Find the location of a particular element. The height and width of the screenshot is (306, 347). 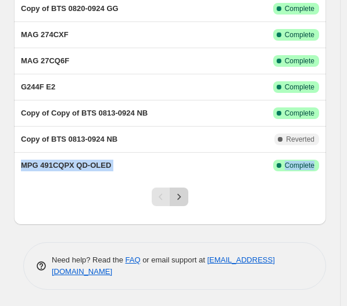

span: Copy of BTS 0813-0924 NB is located at coordinates (69, 139).